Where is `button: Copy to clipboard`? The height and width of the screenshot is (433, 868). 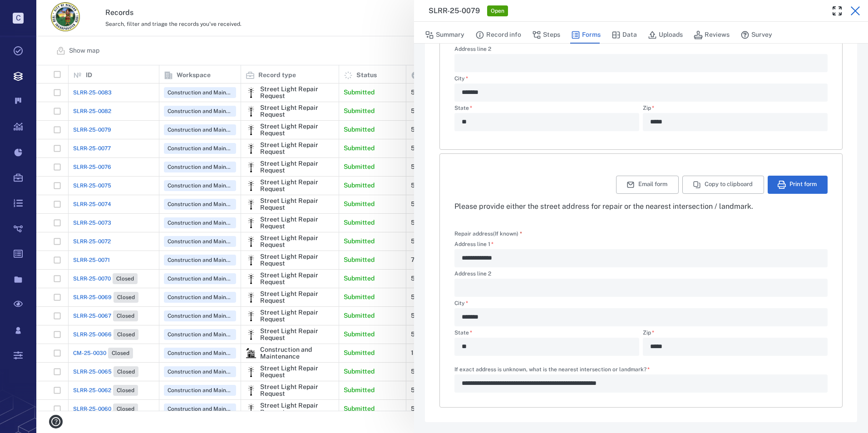 button: Copy to clipboard is located at coordinates (723, 185).